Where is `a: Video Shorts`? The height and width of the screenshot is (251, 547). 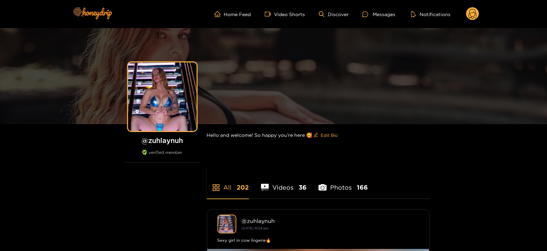
a: Video Shorts is located at coordinates (285, 14).